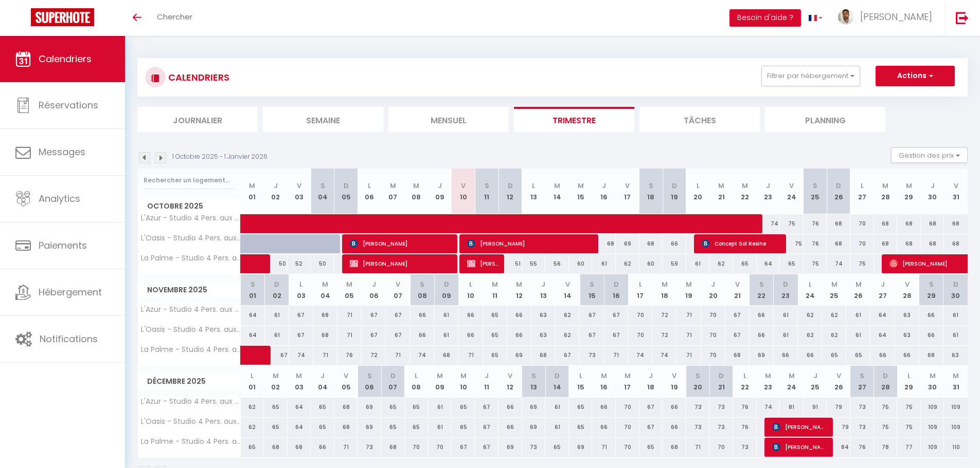 The height and width of the screenshot is (468, 980). I want to click on div: 60, so click(581, 264).